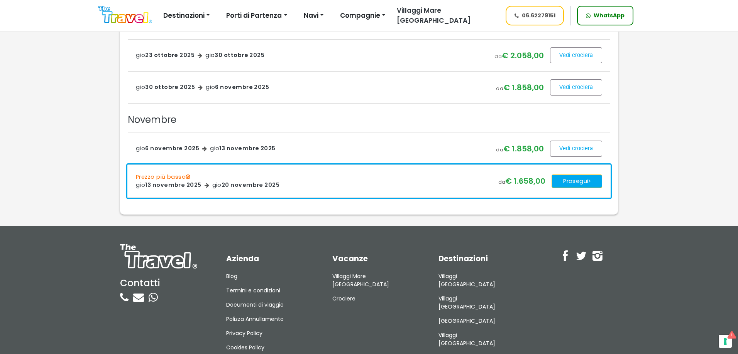 Image resolution: width=738 pixels, height=354 pixels. What do you see at coordinates (157, 284) in the screenshot?
I see `div: Contatti` at bounding box center [157, 284].